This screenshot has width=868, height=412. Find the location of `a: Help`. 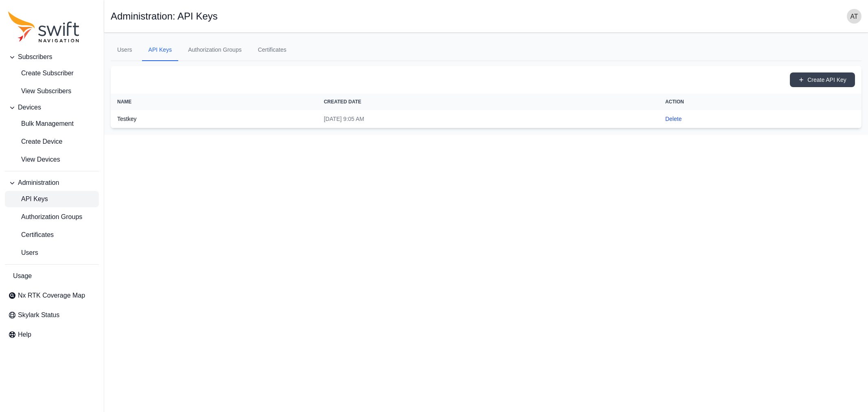

a: Help is located at coordinates (52, 335).